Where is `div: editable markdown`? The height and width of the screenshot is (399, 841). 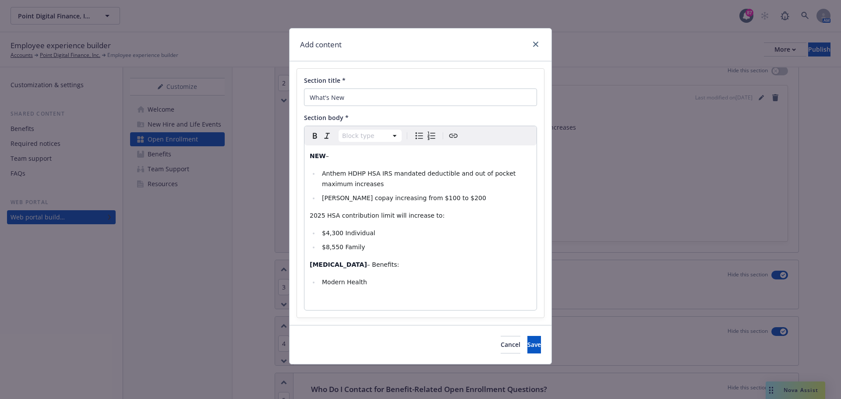
div: editable markdown is located at coordinates (421, 228).